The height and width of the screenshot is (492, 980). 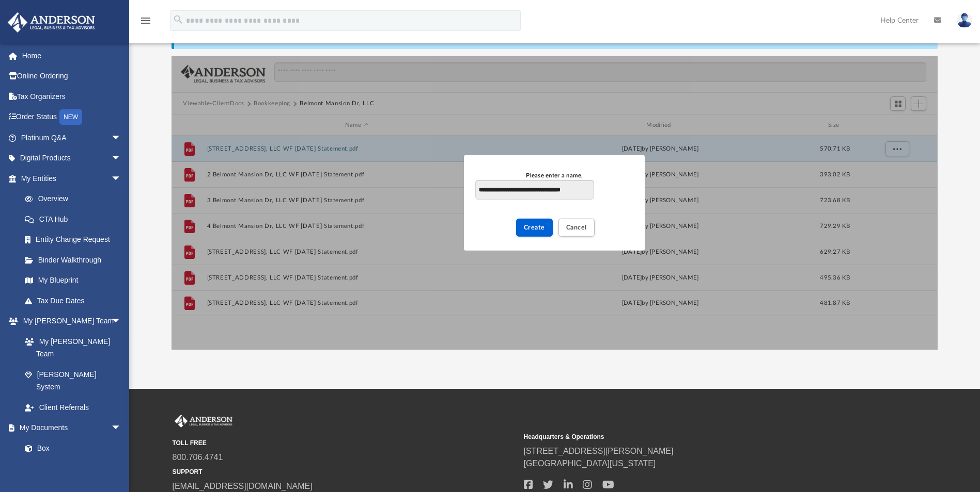 I want to click on a: My Entitiesarrow_drop_down, so click(x=72, y=178).